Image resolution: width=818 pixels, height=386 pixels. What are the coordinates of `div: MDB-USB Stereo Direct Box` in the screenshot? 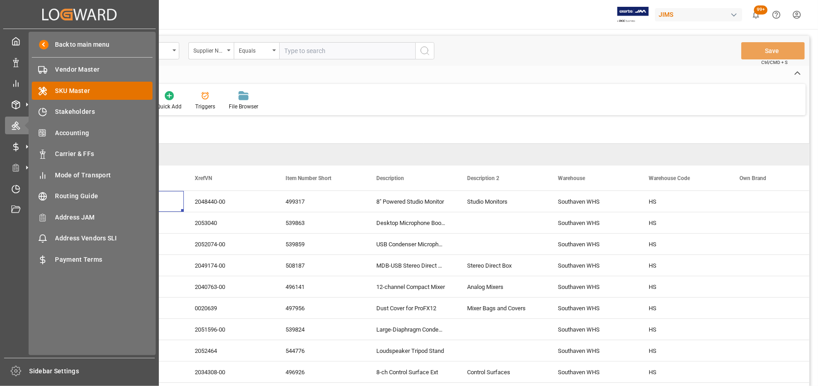 It's located at (411, 265).